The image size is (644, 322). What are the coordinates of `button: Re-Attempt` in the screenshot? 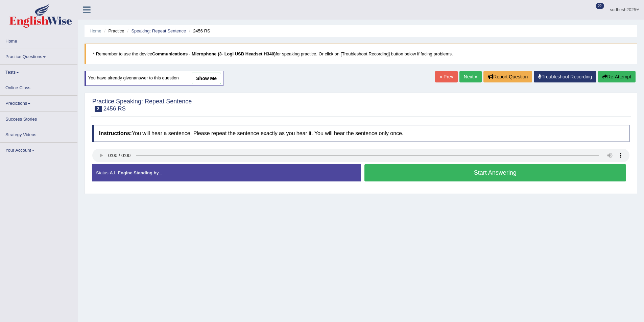 It's located at (617, 77).